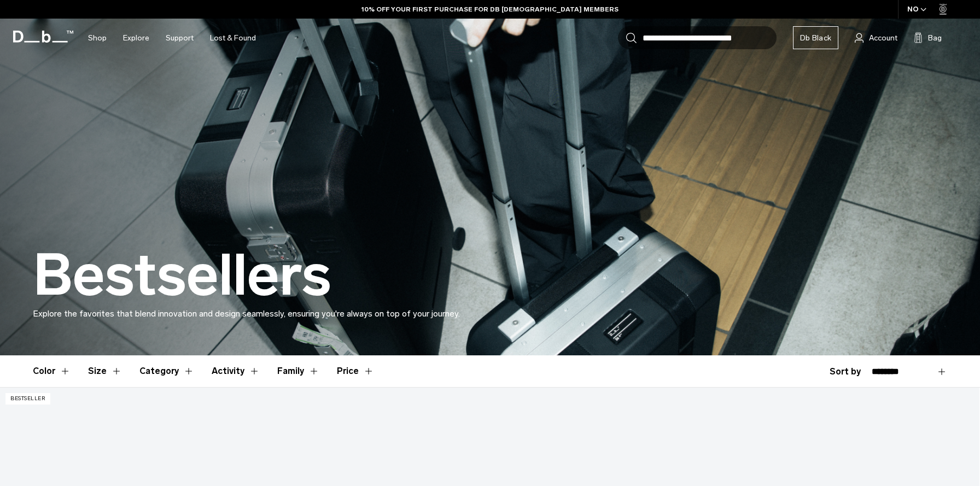  Describe the element at coordinates (233, 38) in the screenshot. I see `a: Lost & Found` at that location.